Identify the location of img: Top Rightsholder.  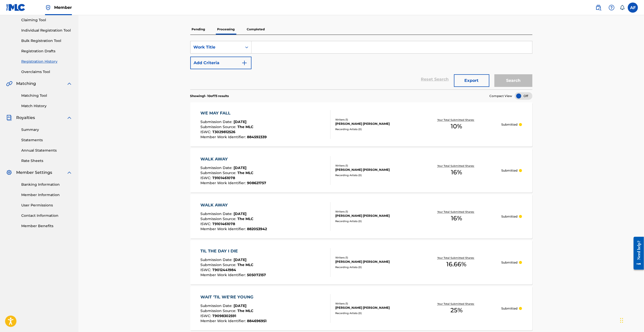
(48, 8).